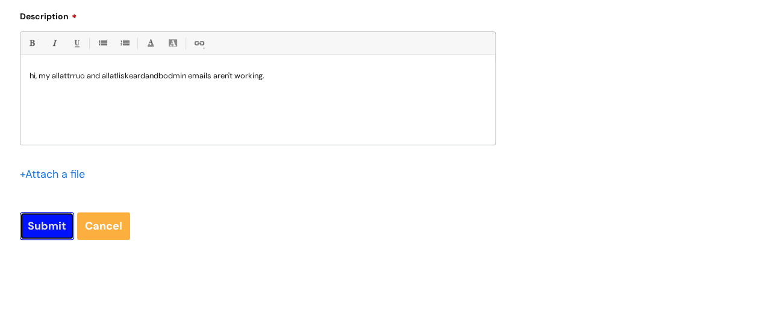  Describe the element at coordinates (31, 43) in the screenshot. I see `a: Bold (Ctrl-B)` at that location.